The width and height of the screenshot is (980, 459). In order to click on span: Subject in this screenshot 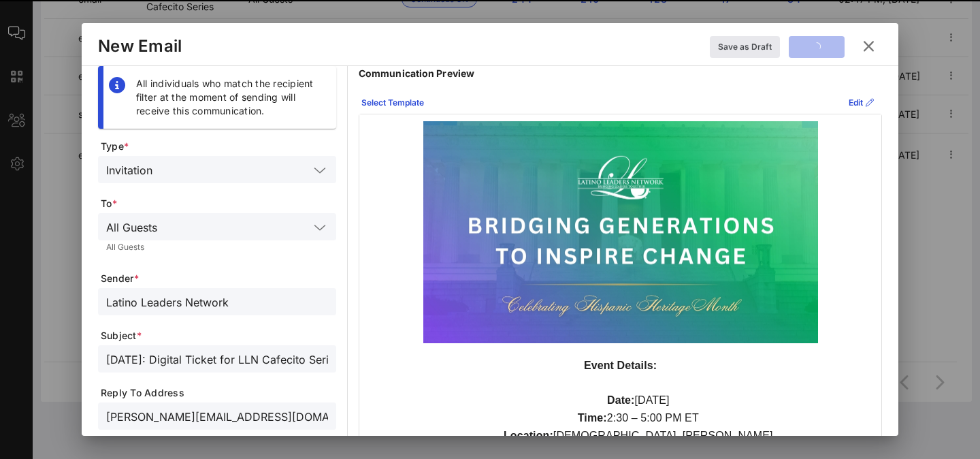, I will do `click(218, 336)`.